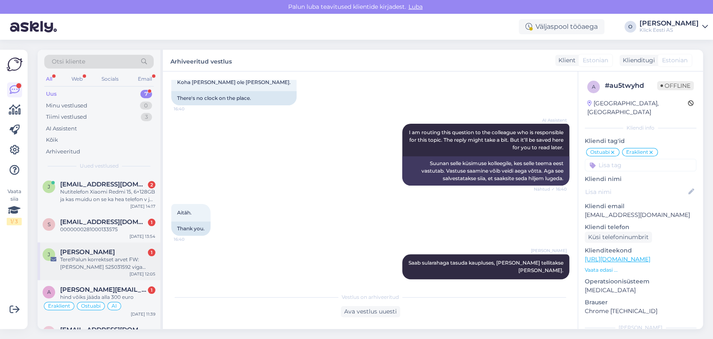 This screenshot has height=339, width=713. Describe the element at coordinates (104, 290) in the screenshot. I see `span: andra.annimae@gmail.com` at that location.